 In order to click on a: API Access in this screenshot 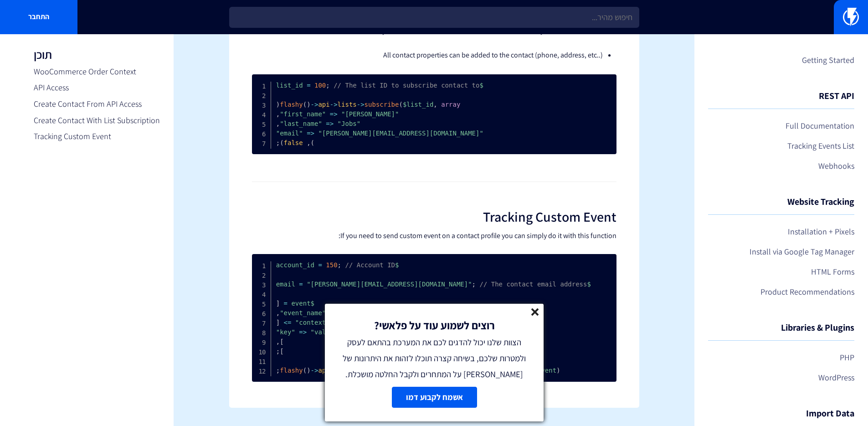, I will do `click(97, 87)`.